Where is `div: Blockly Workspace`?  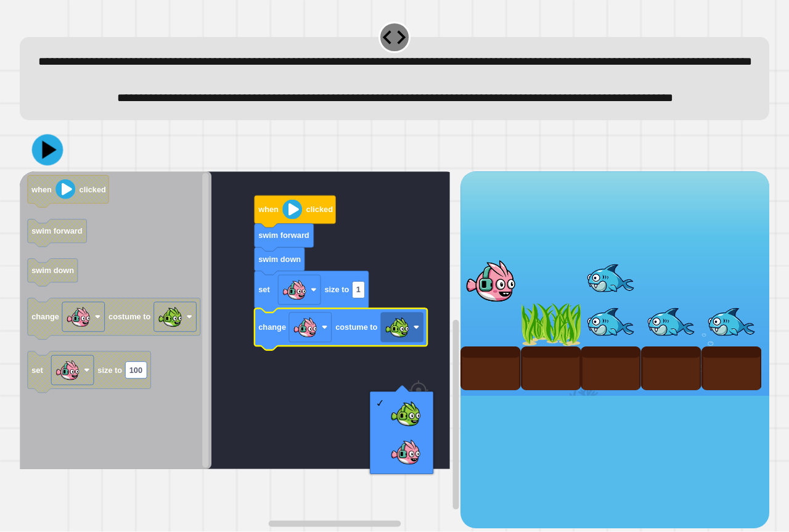
div: Blockly Workspace is located at coordinates (240, 349).